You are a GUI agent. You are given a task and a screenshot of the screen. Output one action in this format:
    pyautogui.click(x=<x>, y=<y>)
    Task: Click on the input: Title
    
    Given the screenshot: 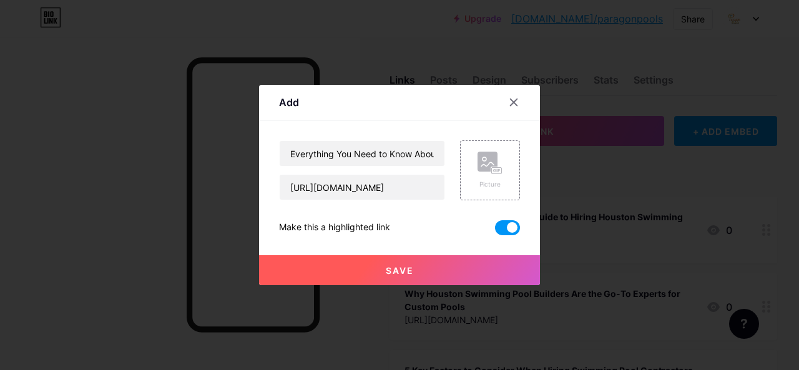 What is the action you would take?
    pyautogui.click(x=362, y=154)
    